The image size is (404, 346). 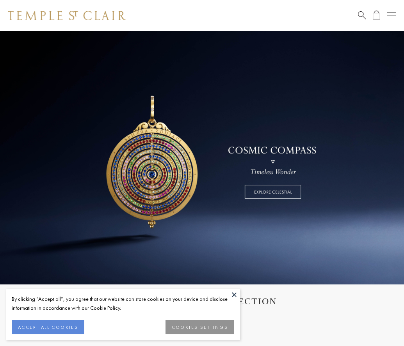 What do you see at coordinates (123, 304) in the screenshot?
I see `div: By clicking “Accept all”, you agree that our website can store cookies on your device and disclos...` at bounding box center [123, 304].